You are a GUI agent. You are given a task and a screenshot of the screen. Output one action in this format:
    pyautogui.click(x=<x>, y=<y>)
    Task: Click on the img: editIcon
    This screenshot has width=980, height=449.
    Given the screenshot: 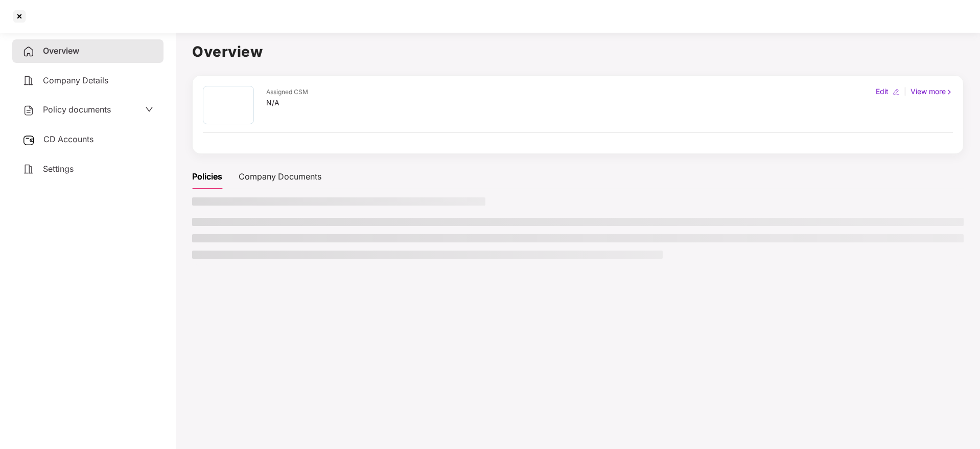 What is the action you would take?
    pyautogui.click(x=896, y=92)
    